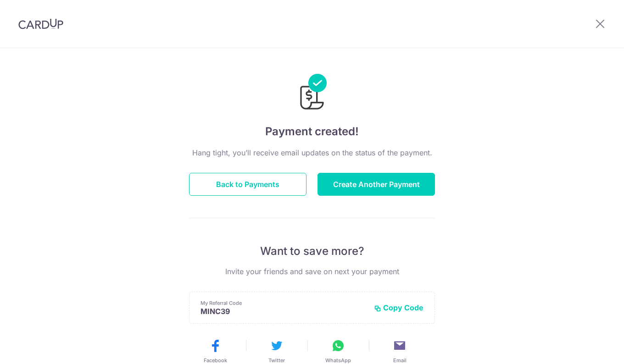 The height and width of the screenshot is (364, 624). Describe the element at coordinates (215, 360) in the screenshot. I see `span: Facebook` at that location.